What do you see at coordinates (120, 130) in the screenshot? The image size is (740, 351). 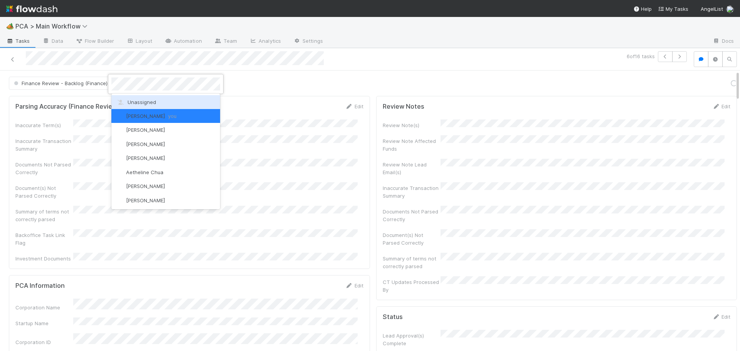 I see `img: avatar_55a2f090-1307-4765-93b4-f04da16234ba.png` at bounding box center [120, 130].